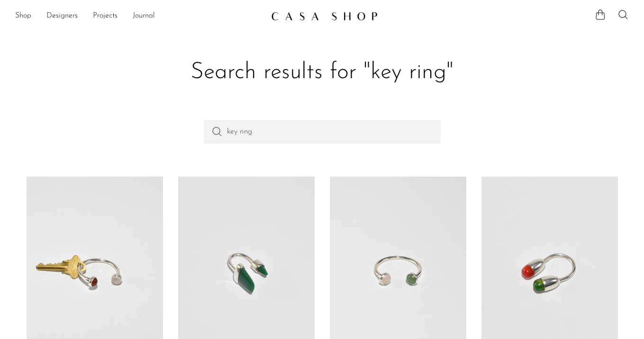  Describe the element at coordinates (139, 16) in the screenshot. I see `ul: NEW HEADER MENU` at that location.